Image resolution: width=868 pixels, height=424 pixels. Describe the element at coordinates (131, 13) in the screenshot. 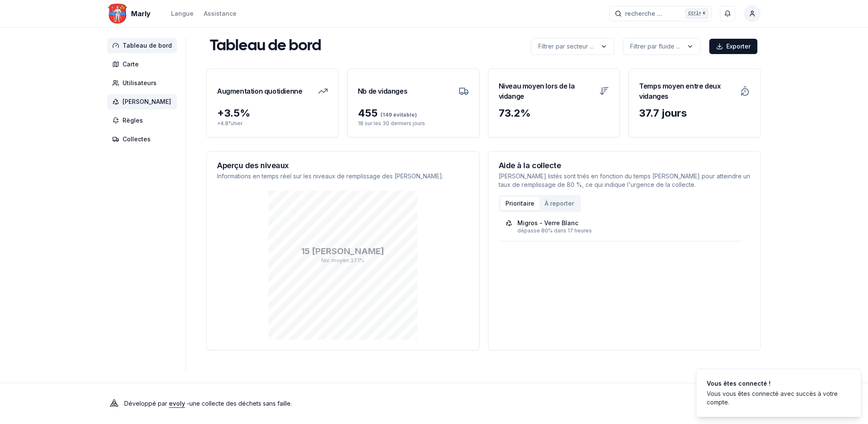

I see `a: Marly` at that location.